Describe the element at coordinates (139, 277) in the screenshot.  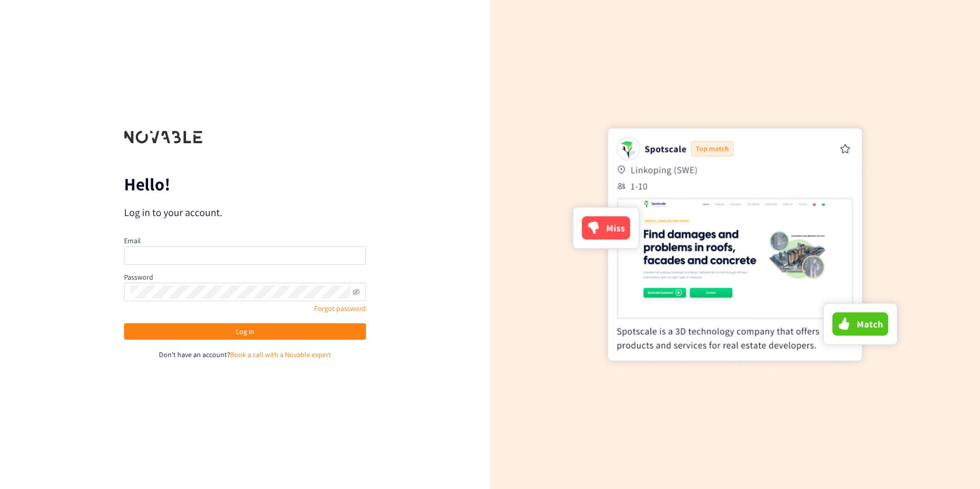
I see `label: Password` at that location.